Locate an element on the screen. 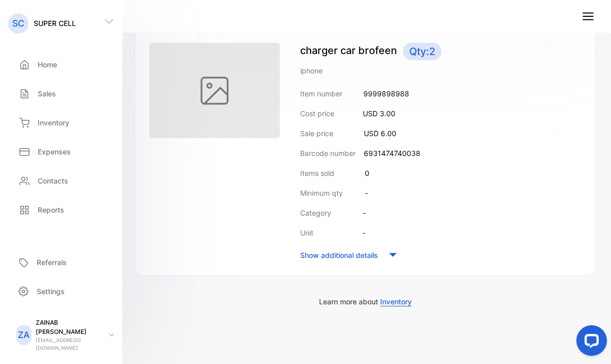 The height and width of the screenshot is (364, 611). p: Minimum qty is located at coordinates (321, 193).